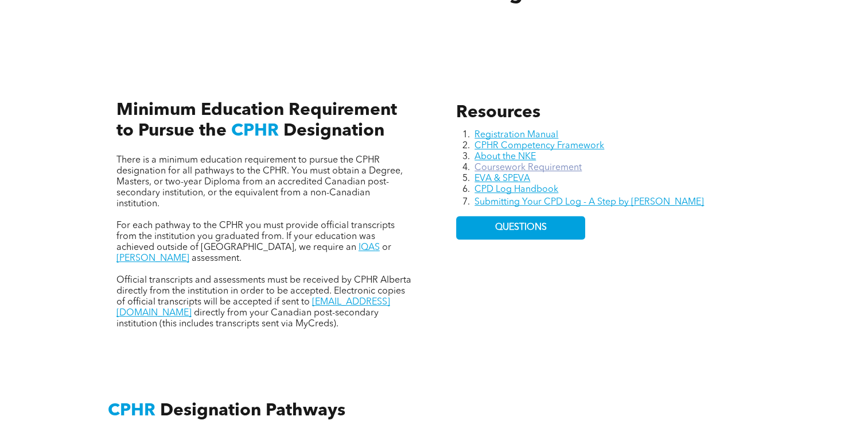  I want to click on span: Designation, so click(334, 131).